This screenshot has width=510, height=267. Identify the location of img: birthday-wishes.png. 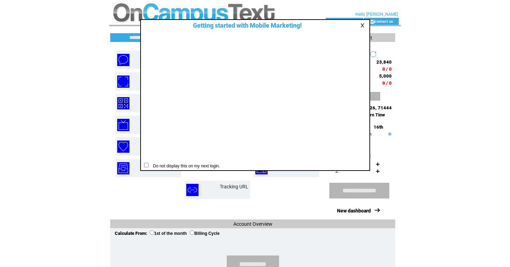
(123, 146).